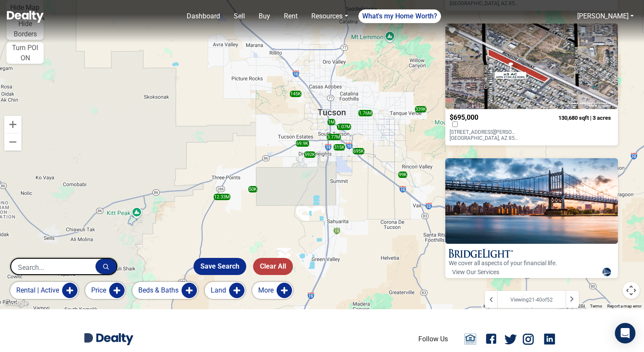  What do you see at coordinates (433, 339) in the screenshot?
I see `li: Follow Us` at bounding box center [433, 339].